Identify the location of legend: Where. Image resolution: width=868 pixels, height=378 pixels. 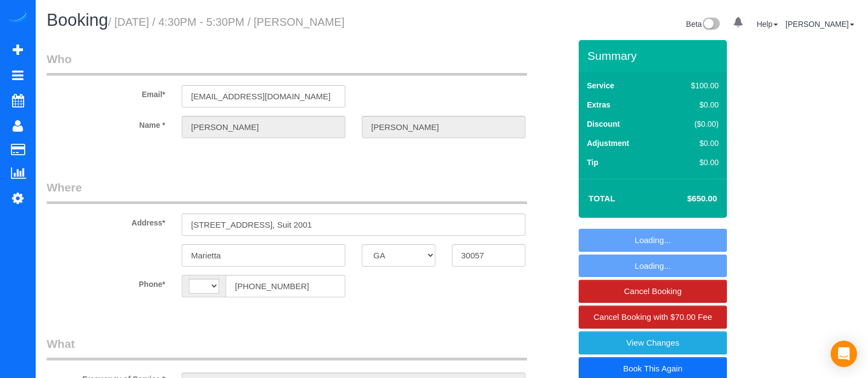
(287, 191).